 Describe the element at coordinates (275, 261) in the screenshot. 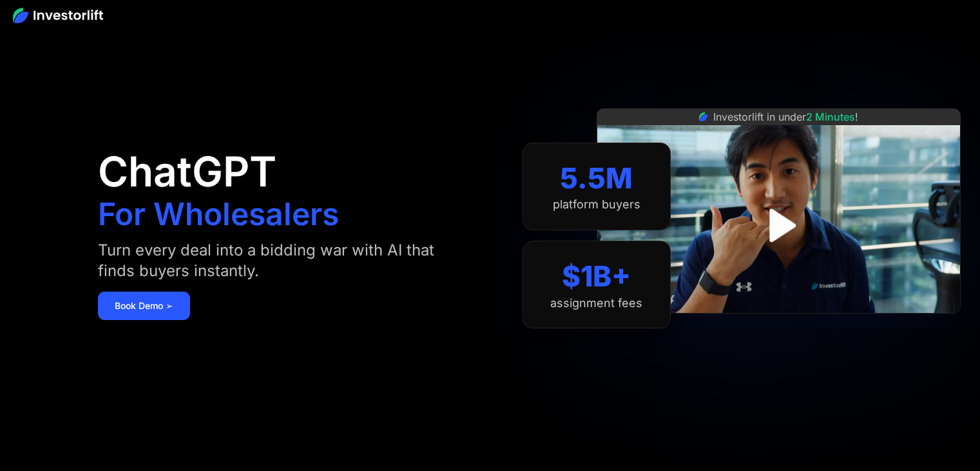

I see `div: Turn every deal into a bidding war with AI that finds buyers instantly.` at that location.